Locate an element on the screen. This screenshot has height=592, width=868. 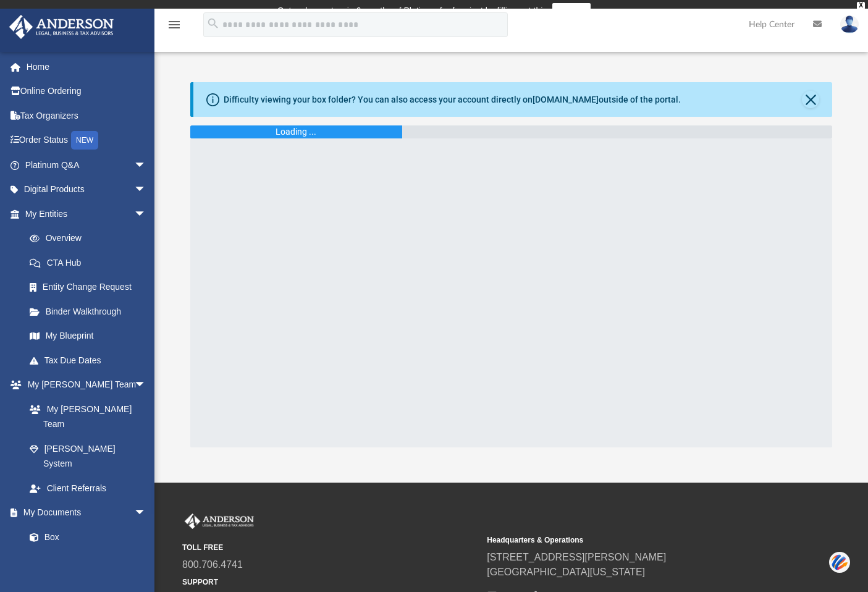
i: menu is located at coordinates (174, 25).